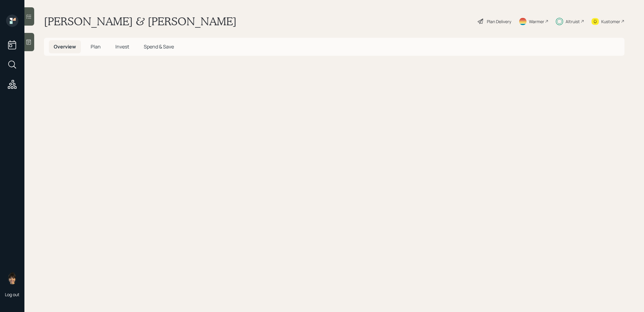  Describe the element at coordinates (12, 295) in the screenshot. I see `div: Log out` at that location.